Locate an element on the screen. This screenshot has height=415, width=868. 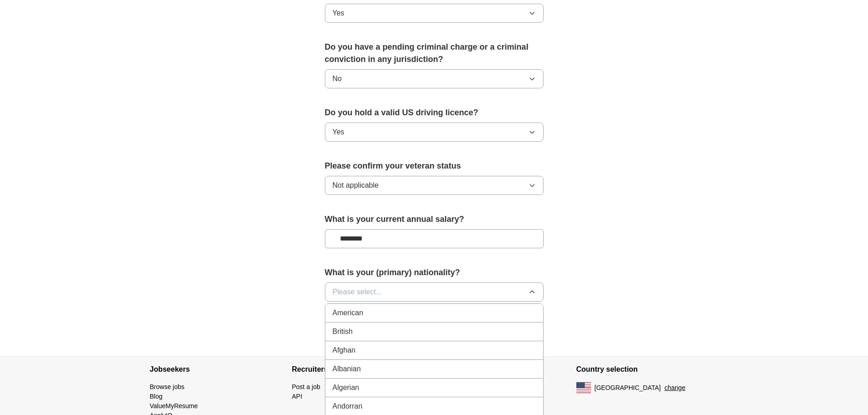
a: Blog is located at coordinates (156, 396).